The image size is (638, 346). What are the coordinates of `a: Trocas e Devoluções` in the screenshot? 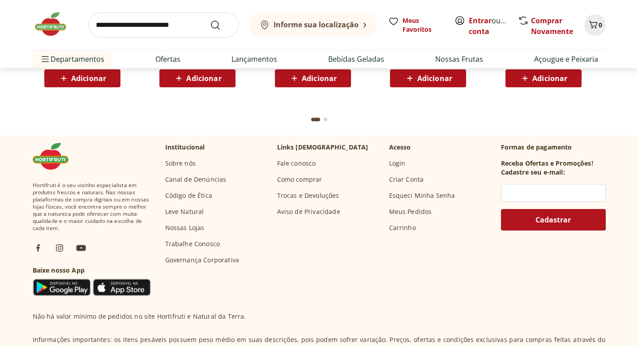 It's located at (308, 196).